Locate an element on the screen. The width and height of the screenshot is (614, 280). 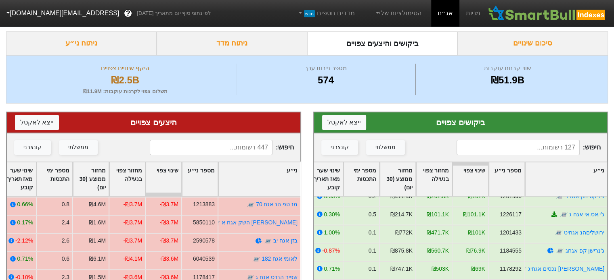
div: ₪772K is located at coordinates (404, 233).